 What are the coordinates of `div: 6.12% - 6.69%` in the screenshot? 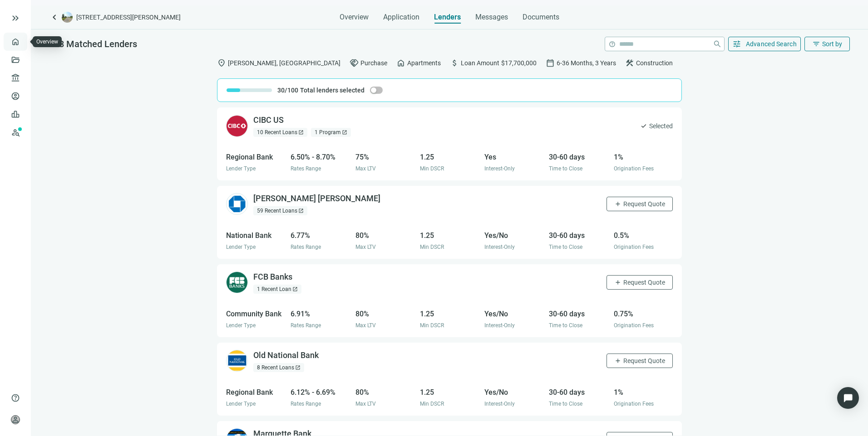 It's located at (320, 392).